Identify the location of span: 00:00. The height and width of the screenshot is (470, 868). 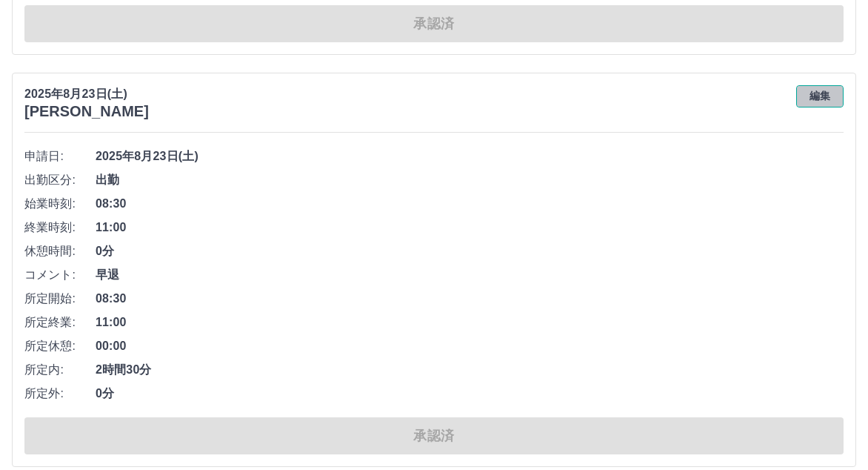
(470, 346).